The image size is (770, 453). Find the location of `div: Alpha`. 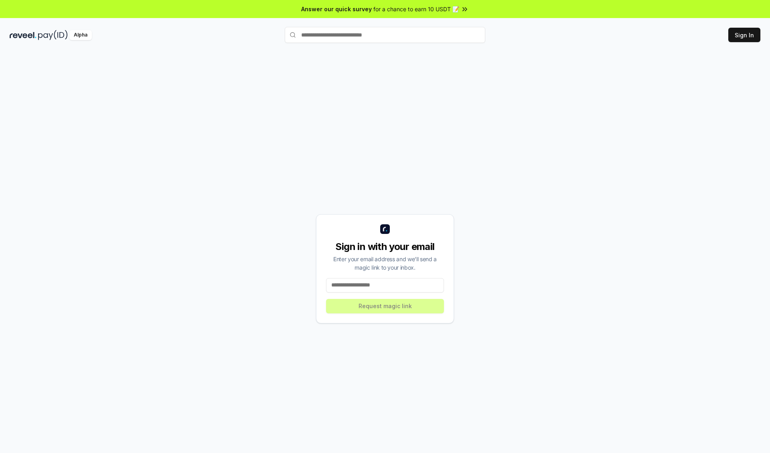

div: Alpha is located at coordinates (81, 35).